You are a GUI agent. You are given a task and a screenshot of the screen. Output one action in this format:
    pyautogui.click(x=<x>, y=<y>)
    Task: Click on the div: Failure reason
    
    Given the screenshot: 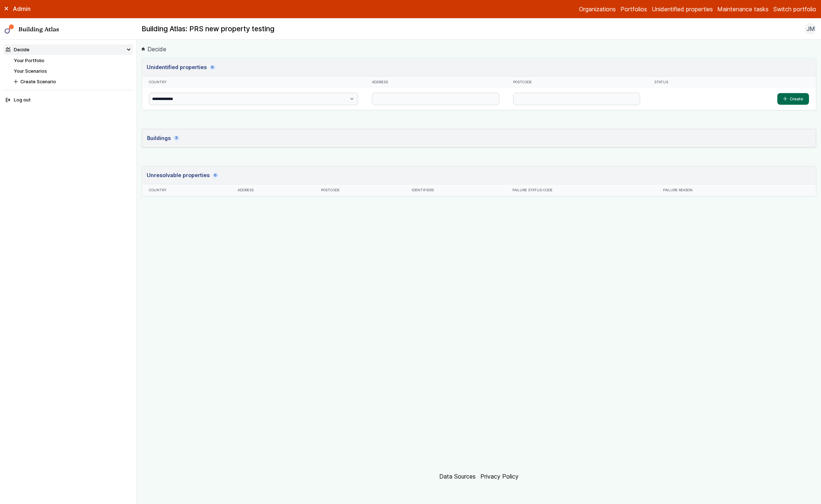 What is the action you would take?
    pyautogui.click(x=717, y=190)
    